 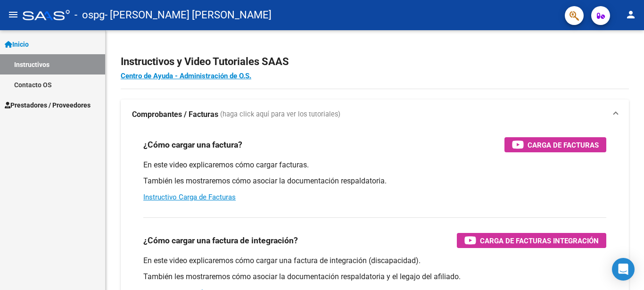 What do you see at coordinates (374, 62) in the screenshot?
I see `h2: Instructivos y Video Tutoriales SAAS` at bounding box center [374, 62].